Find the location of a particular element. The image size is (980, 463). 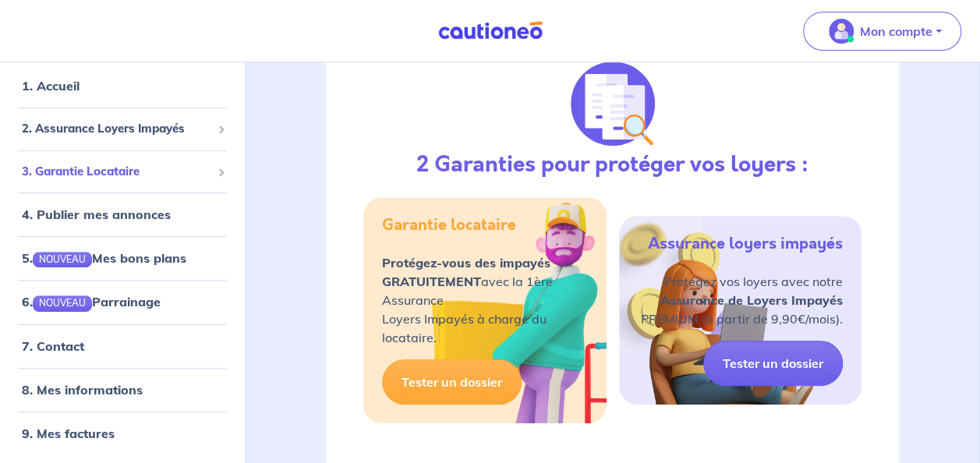

div: 5.NOUVEAUMes bons plans is located at coordinates (122, 259).